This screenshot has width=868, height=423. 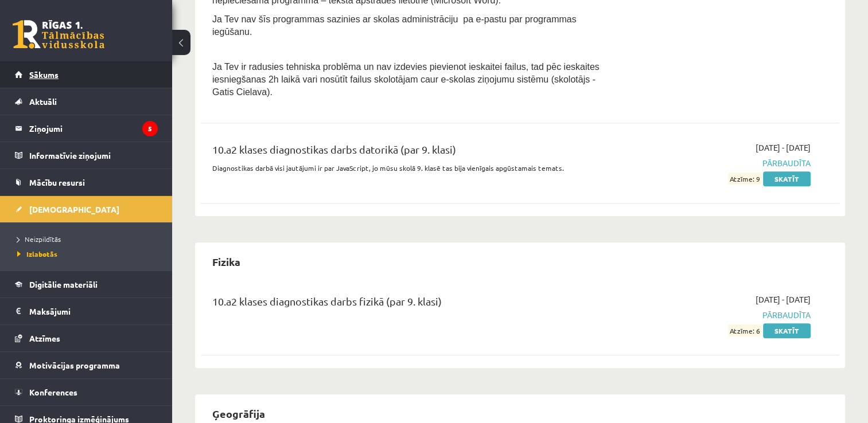 What do you see at coordinates (63, 284) in the screenshot?
I see `span: Digitālie materiāli` at bounding box center [63, 284].